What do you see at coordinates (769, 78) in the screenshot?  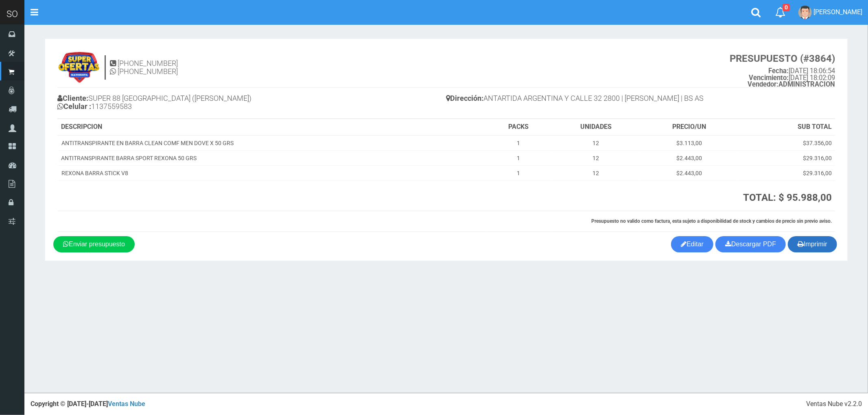 I see `strong: Vencimiento:` at bounding box center [769, 78].